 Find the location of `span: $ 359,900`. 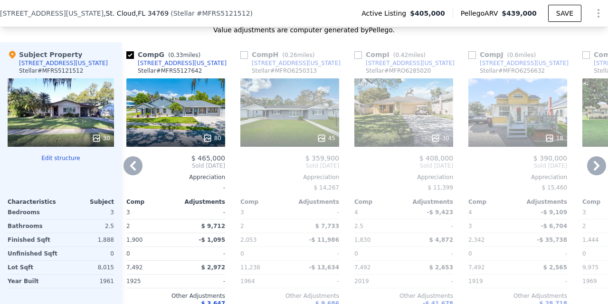

span: $ 359,900 is located at coordinates (322, 158).